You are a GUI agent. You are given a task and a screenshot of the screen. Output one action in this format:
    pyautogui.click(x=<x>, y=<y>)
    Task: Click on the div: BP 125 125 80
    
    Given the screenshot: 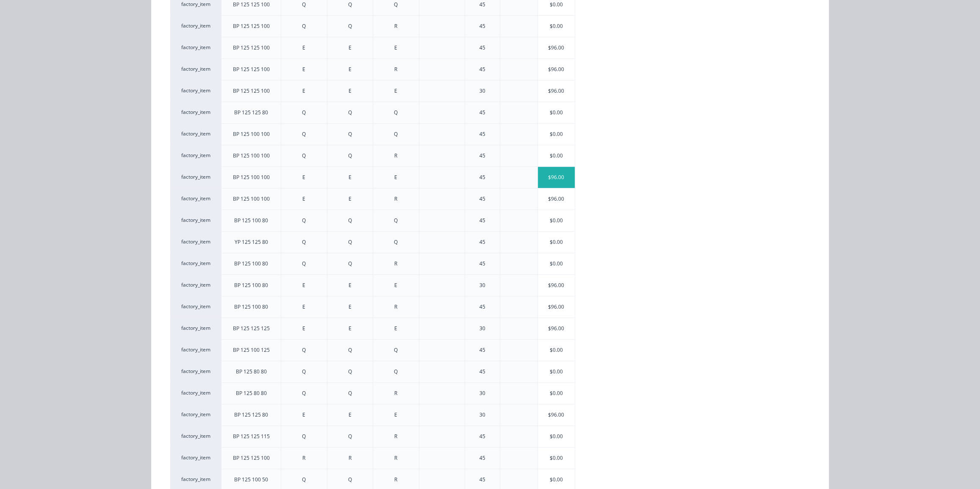 What is the action you would take?
    pyautogui.click(x=251, y=113)
    